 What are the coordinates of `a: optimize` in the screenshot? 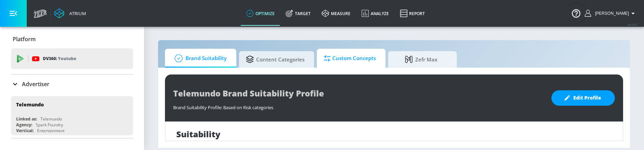 It's located at (260, 13).